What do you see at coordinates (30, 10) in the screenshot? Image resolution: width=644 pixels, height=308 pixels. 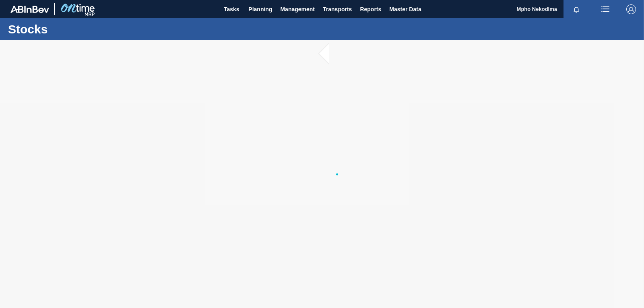 I see `img: TNhmsLtSVTkK8tSr43FrP2fwEKptu5GPRR3wAAAABJRU5ErkJggg==` at bounding box center [30, 10].